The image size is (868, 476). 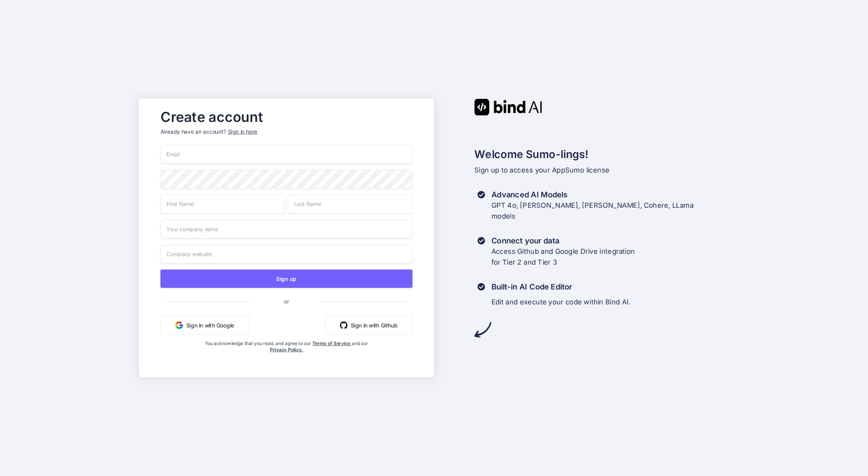 I want to click on input: First Name, so click(x=222, y=204).